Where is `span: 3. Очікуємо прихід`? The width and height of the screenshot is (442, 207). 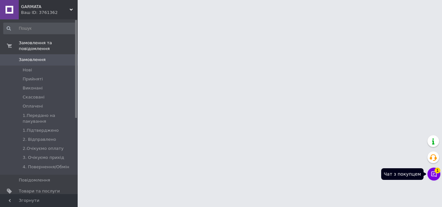
span: 3. Очікуємо прихід is located at coordinates (43, 158).